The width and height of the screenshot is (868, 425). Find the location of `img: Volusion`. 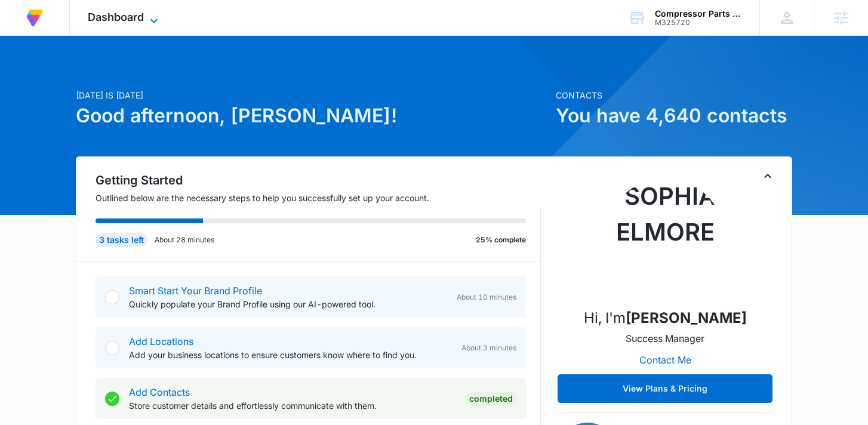

img: Volusion is located at coordinates (34, 18).